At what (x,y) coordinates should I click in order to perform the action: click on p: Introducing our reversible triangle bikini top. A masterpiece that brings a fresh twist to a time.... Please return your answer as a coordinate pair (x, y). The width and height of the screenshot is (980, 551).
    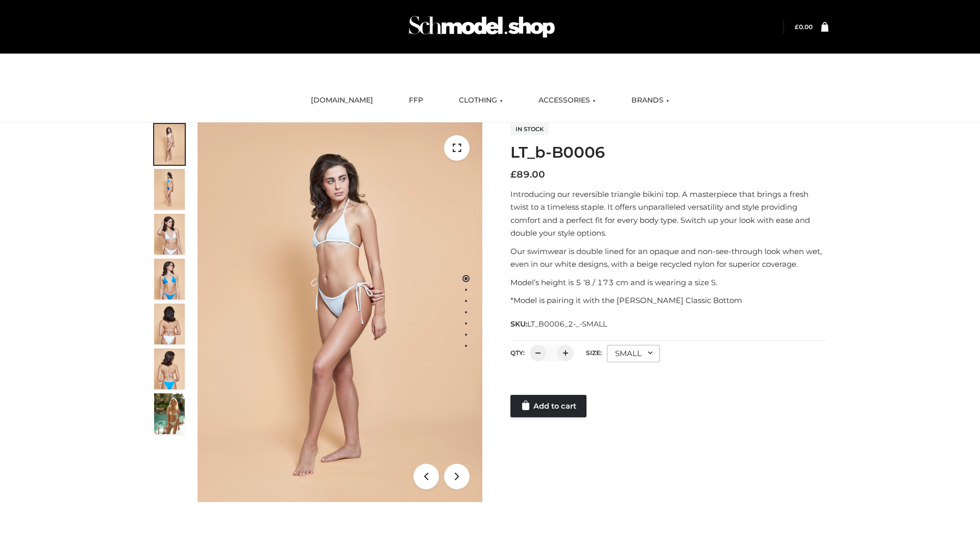
    Looking at the image, I should click on (669, 214).